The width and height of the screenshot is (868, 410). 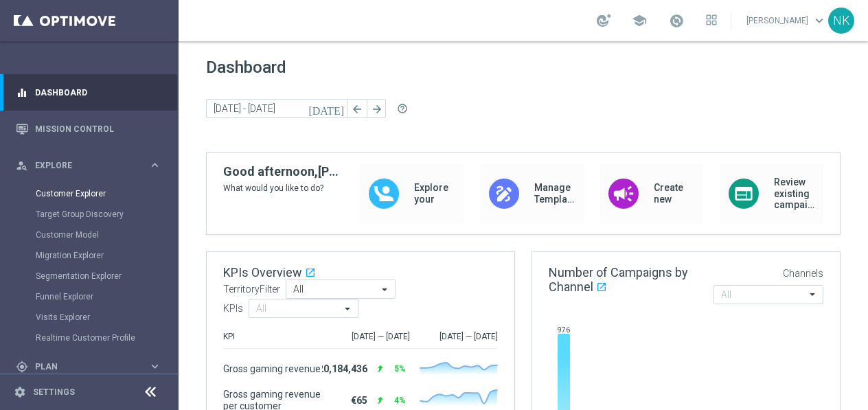 I want to click on span: Explore, so click(x=91, y=165).